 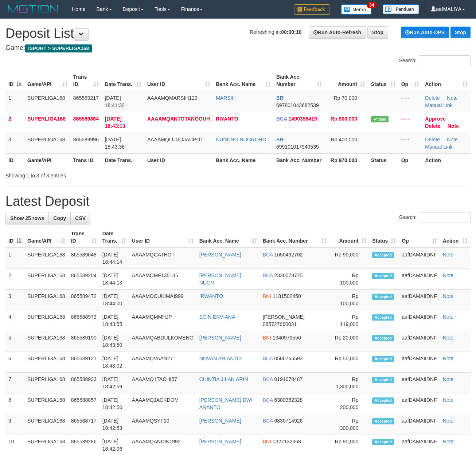 I want to click on span: CSV, so click(x=80, y=218).